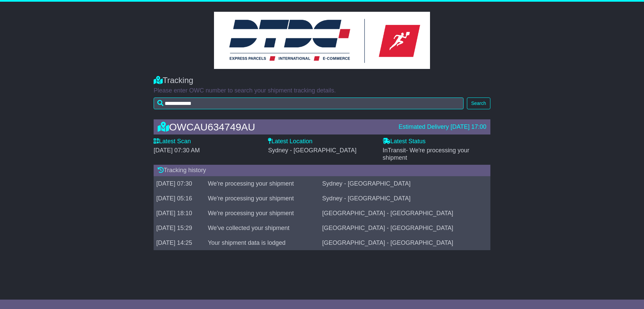 Image resolution: width=644 pixels, height=309 pixels. I want to click on div: OWCAU634749AU, so click(274, 127).